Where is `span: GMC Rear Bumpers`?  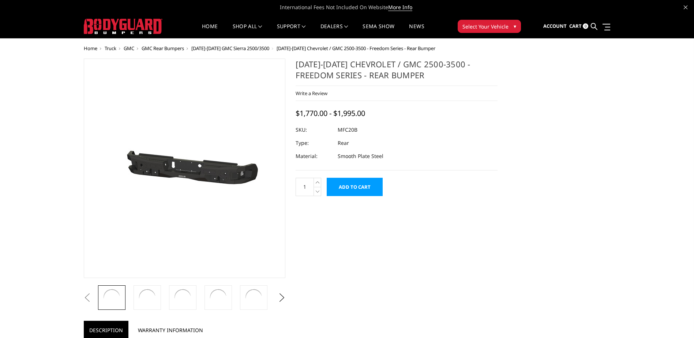
span: GMC Rear Bumpers is located at coordinates (163, 48).